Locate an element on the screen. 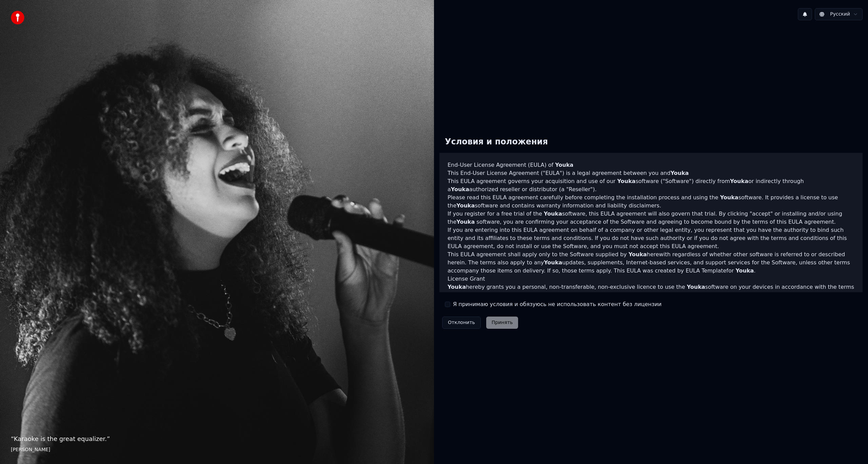  div: Условия и положения is located at coordinates (496, 142).